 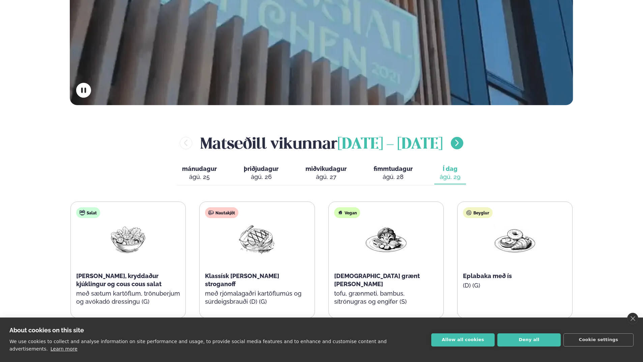 What do you see at coordinates (393, 168) in the screenshot?
I see `span: fimmtudagur` at bounding box center [393, 168].